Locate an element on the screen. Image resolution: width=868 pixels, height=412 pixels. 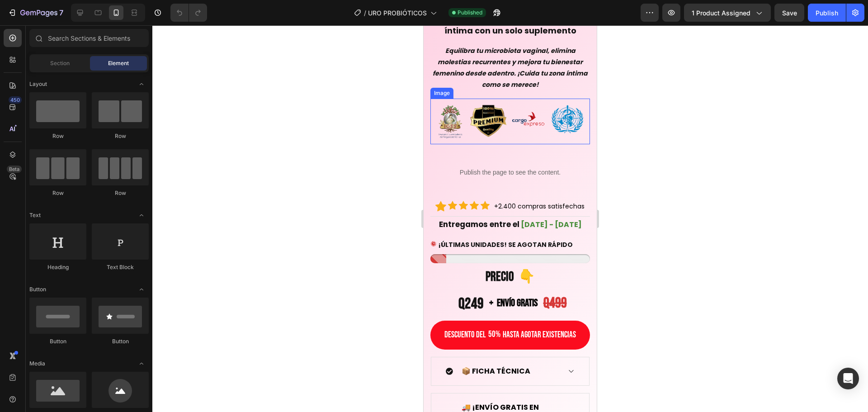
span: Published is located at coordinates (470, 13).